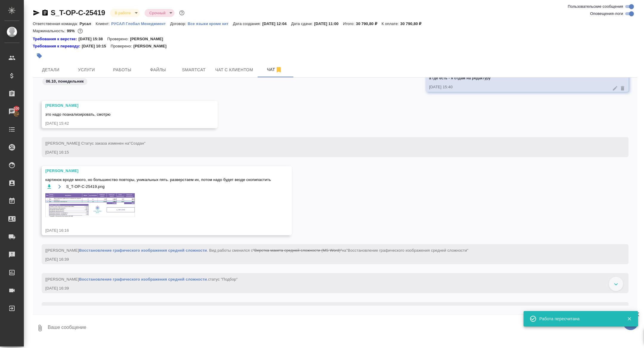  I want to click on span: это надо поанализировать, смотрю, so click(78, 114).